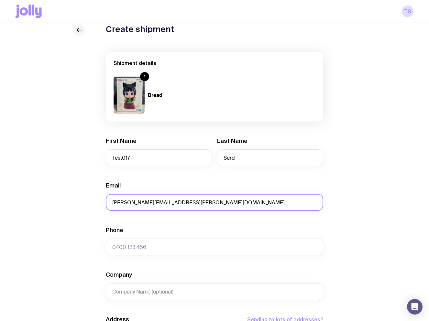  Describe the element at coordinates (121, 141) in the screenshot. I see `label: First Name` at that location.